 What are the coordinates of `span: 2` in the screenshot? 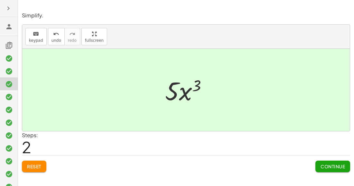 It's located at (26, 147).